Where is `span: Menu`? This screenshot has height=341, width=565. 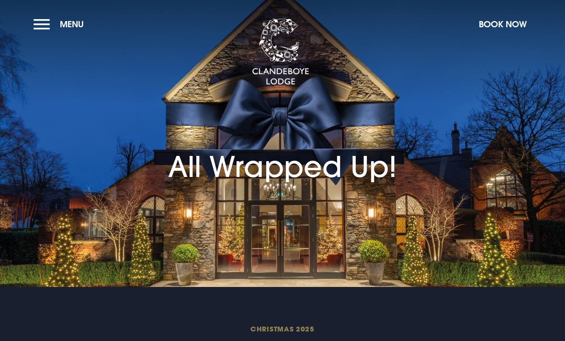
span: Menu is located at coordinates (72, 24).